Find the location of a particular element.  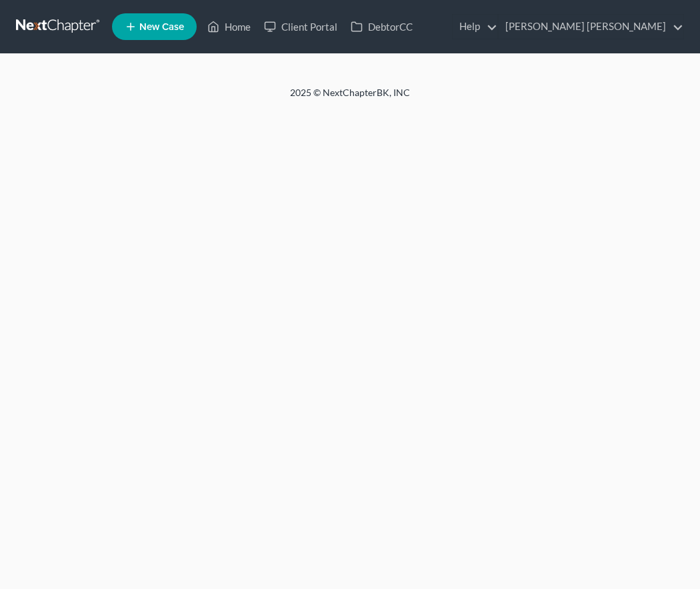

new-legal-case-button: New Case is located at coordinates (154, 26).